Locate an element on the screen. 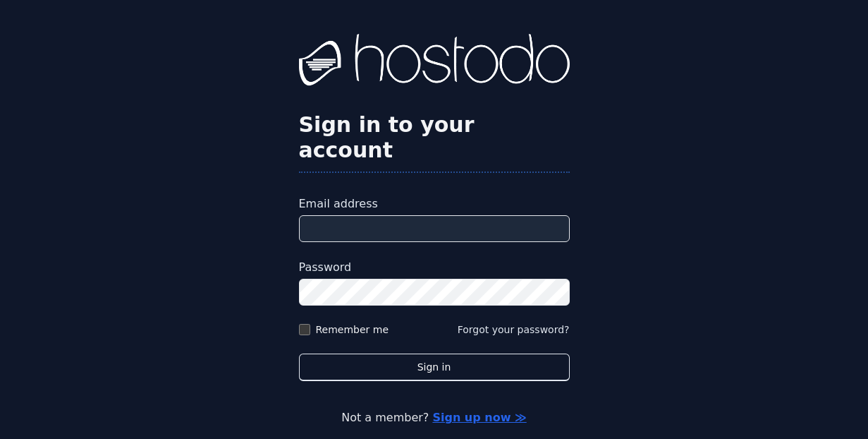 The image size is (868, 439). button: Sign in is located at coordinates (434, 367).